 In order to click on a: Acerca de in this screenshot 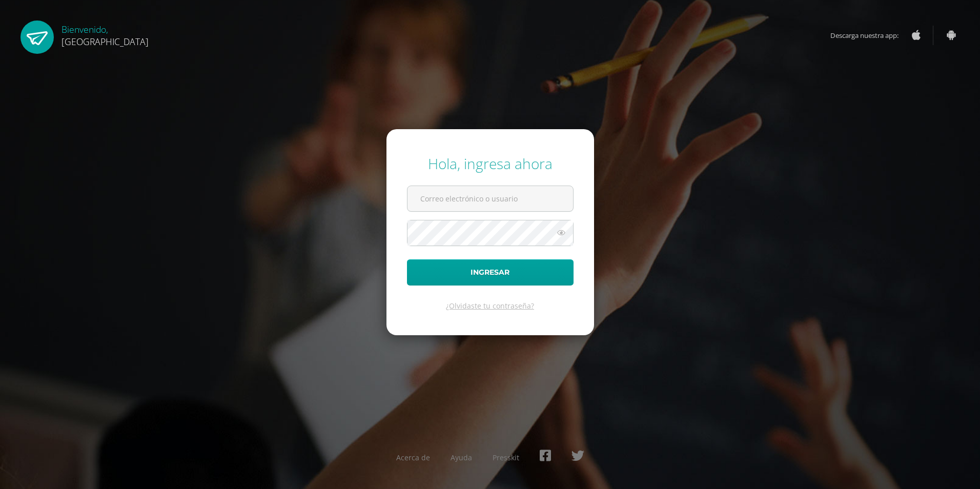, I will do `click(413, 458)`.